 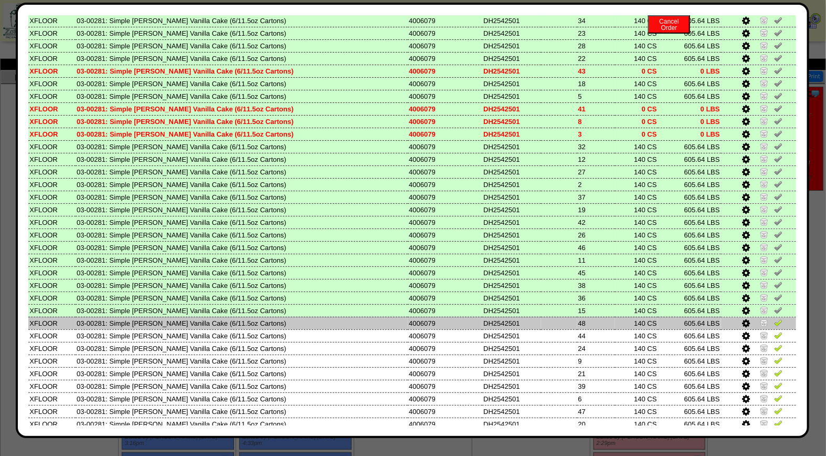 What do you see at coordinates (596, 20) in the screenshot?
I see `td: 34` at bounding box center [596, 20].